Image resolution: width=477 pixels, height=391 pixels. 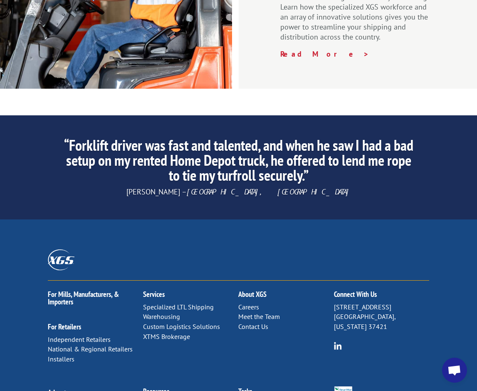 What do you see at coordinates (381, 296) in the screenshot?
I see `h2: Connect With Us` at bounding box center [381, 296].